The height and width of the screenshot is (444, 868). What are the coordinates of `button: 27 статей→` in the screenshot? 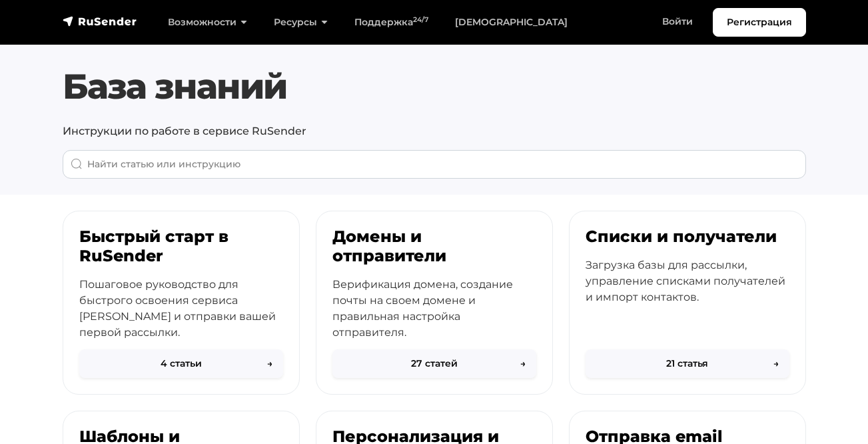 It's located at (434, 364).